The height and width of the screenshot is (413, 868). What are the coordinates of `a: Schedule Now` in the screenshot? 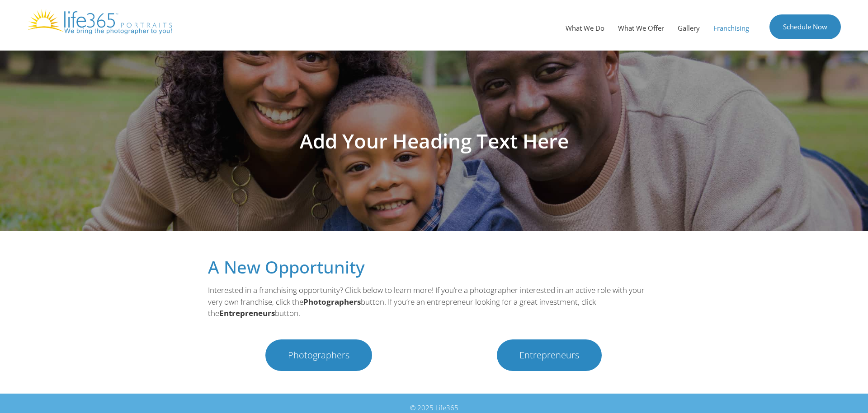 It's located at (805, 27).